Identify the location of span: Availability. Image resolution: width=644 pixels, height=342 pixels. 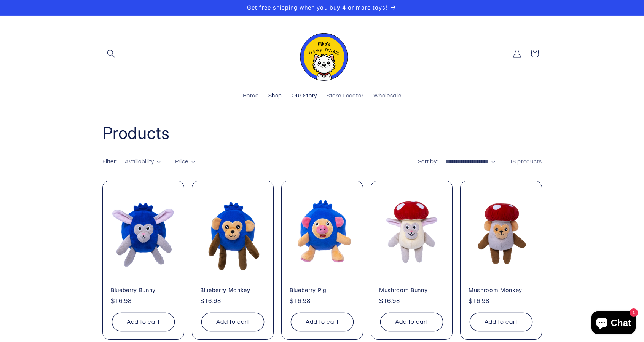
(139, 162).